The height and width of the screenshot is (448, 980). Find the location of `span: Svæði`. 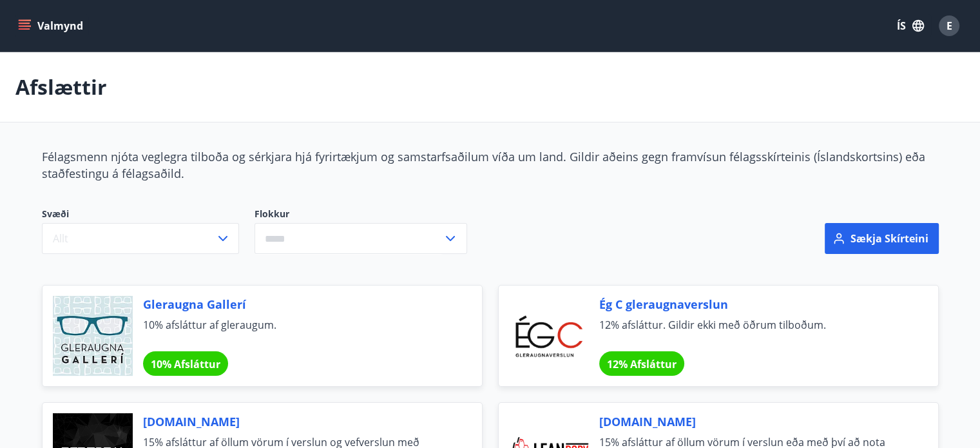

span: Svæði is located at coordinates (141, 216).